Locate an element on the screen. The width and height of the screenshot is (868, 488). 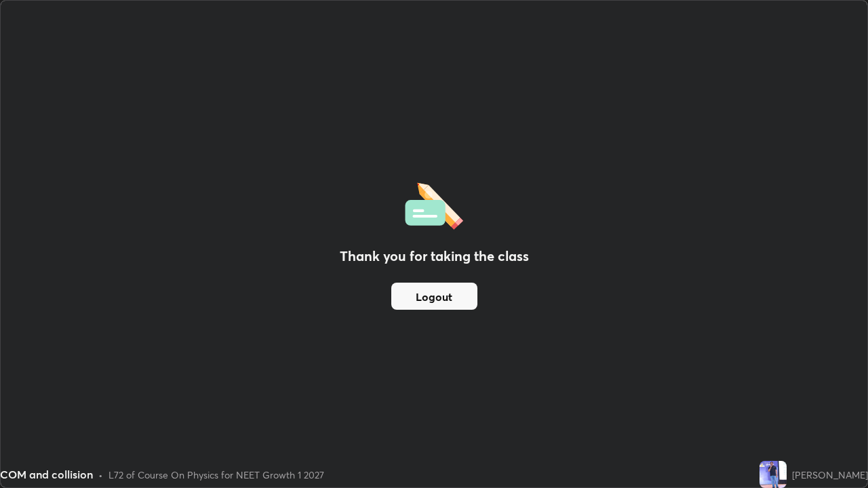
h2: Thank you for taking the class is located at coordinates (434, 256).